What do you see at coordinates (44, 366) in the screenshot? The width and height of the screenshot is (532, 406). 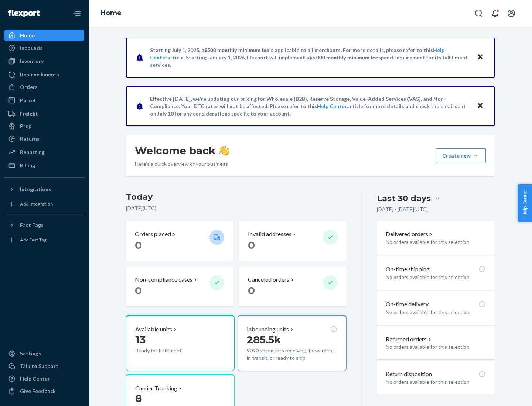 I see `a: Talk to Support` at bounding box center [44, 366].